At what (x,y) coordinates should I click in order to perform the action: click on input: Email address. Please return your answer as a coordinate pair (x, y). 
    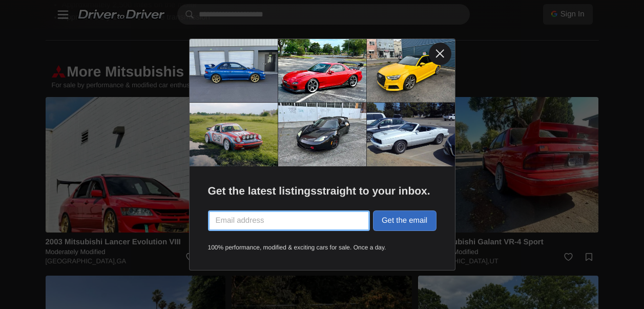
    Looking at the image, I should click on (289, 221).